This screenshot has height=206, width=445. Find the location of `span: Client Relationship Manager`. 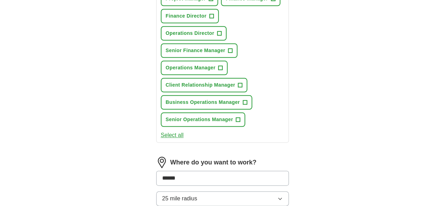

span: Client Relationship Manager is located at coordinates (200, 85).